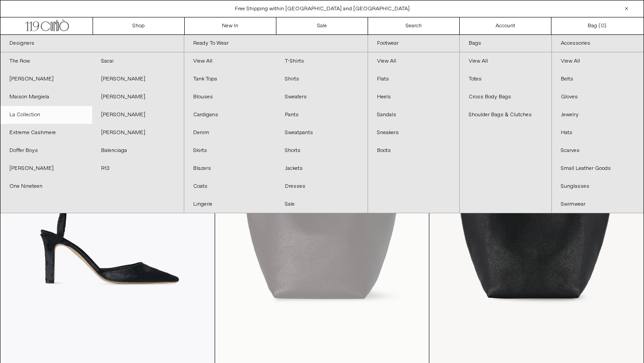 The width and height of the screenshot is (644, 363). Describe the element at coordinates (46, 151) in the screenshot. I see `a: Doffer Boys` at that location.